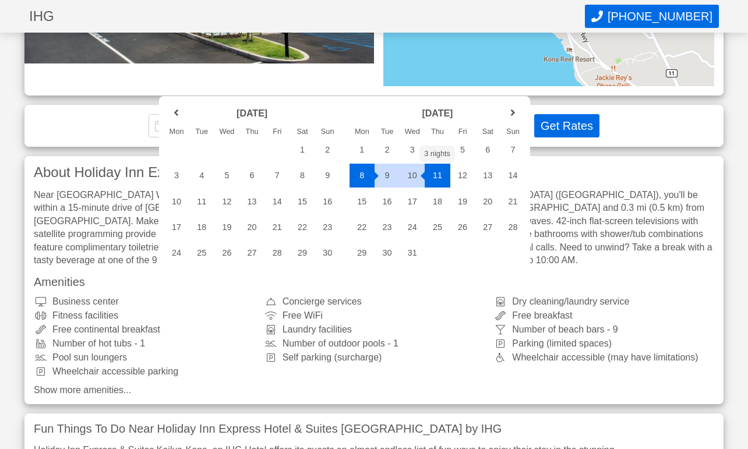 The width and height of the screenshot is (748, 449). Describe the element at coordinates (374, 282) in the screenshot. I see `h3: Amenities` at that location.